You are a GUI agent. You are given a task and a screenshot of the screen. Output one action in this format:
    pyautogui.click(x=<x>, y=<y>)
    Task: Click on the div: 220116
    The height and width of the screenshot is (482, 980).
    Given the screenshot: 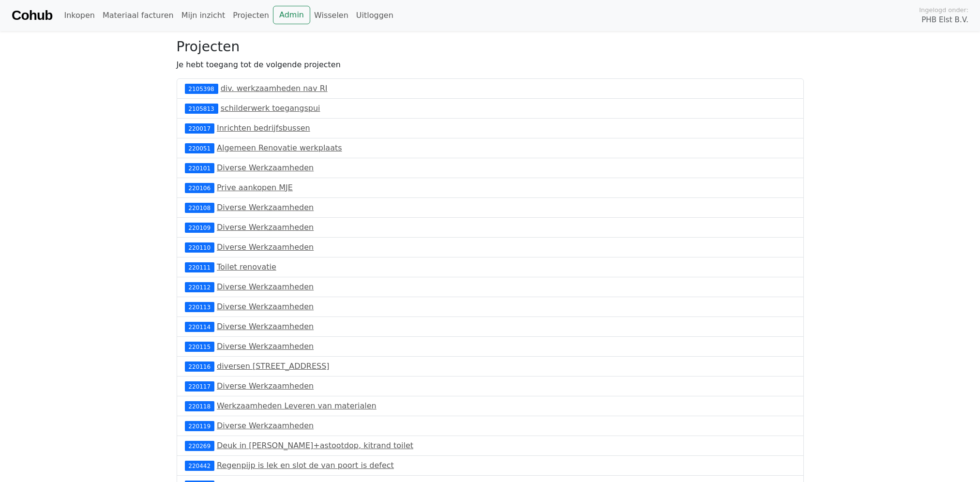 What is the action you would take?
    pyautogui.click(x=199, y=366)
    